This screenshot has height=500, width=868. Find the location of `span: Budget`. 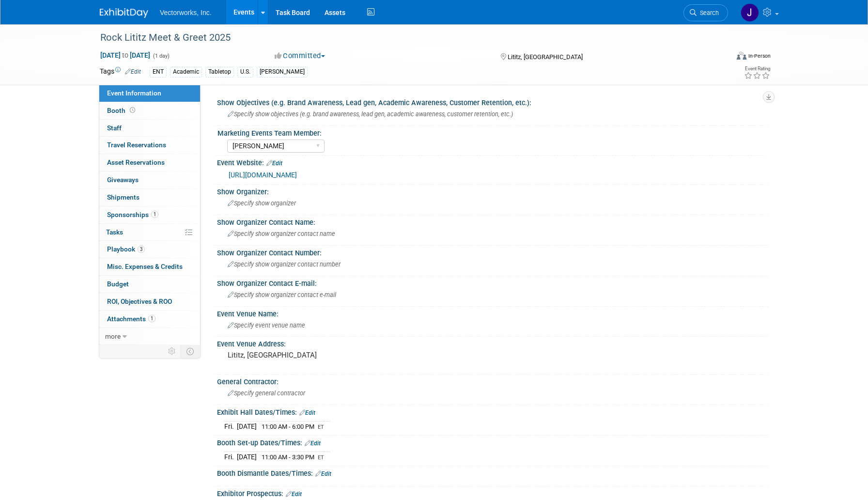

span: Budget is located at coordinates (118, 284).